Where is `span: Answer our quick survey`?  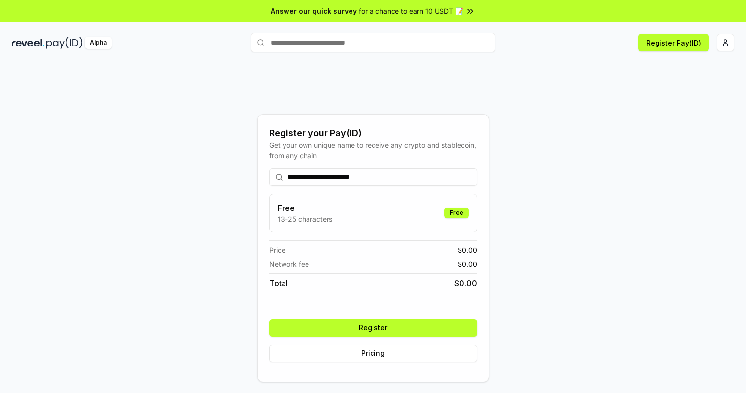 span: Answer our quick survey is located at coordinates (314, 11).